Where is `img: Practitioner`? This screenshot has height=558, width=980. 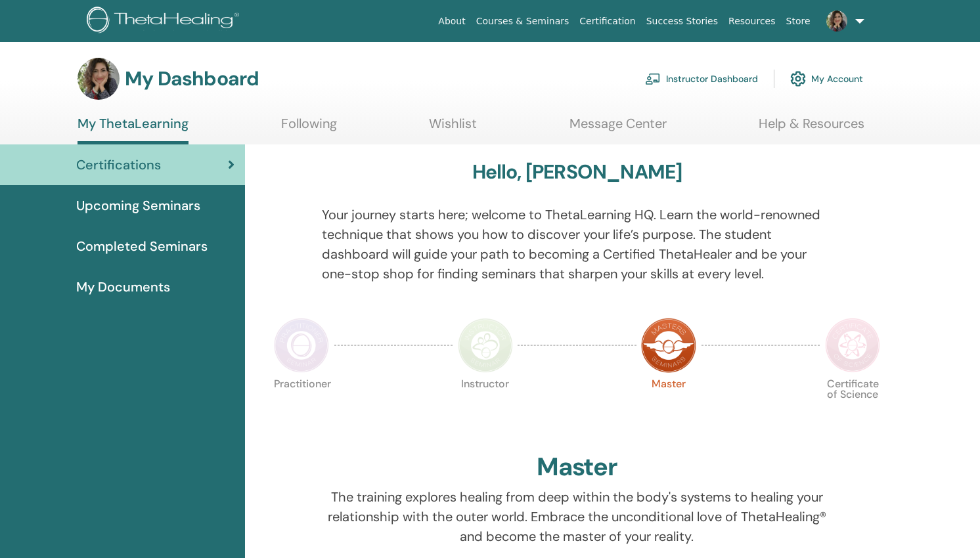 img: Practitioner is located at coordinates (301, 345).